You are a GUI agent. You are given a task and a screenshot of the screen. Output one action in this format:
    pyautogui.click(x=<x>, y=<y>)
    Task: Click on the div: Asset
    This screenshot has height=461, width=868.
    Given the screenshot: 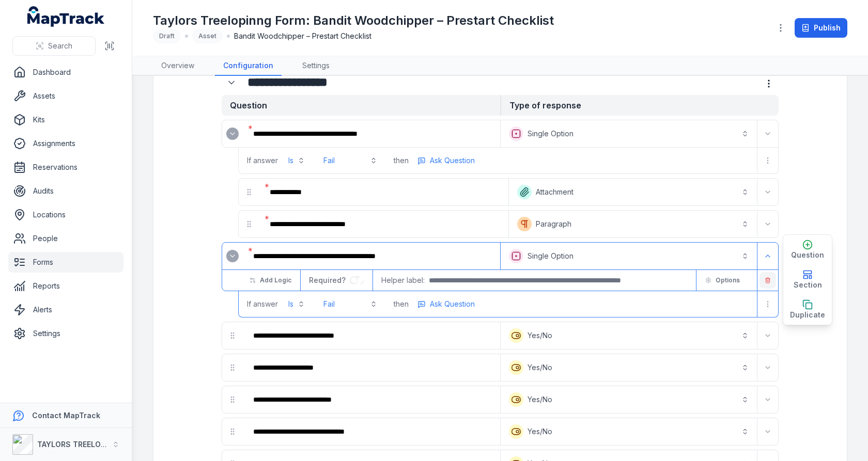 What is the action you would take?
    pyautogui.click(x=207, y=36)
    